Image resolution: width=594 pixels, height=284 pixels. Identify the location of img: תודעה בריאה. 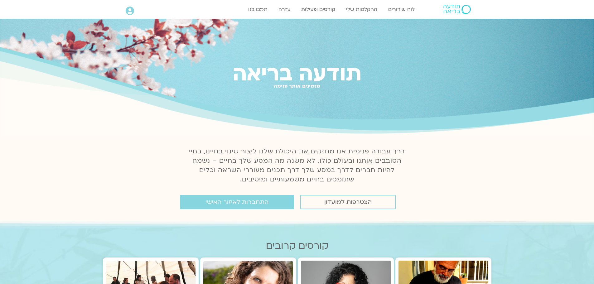
(457, 9).